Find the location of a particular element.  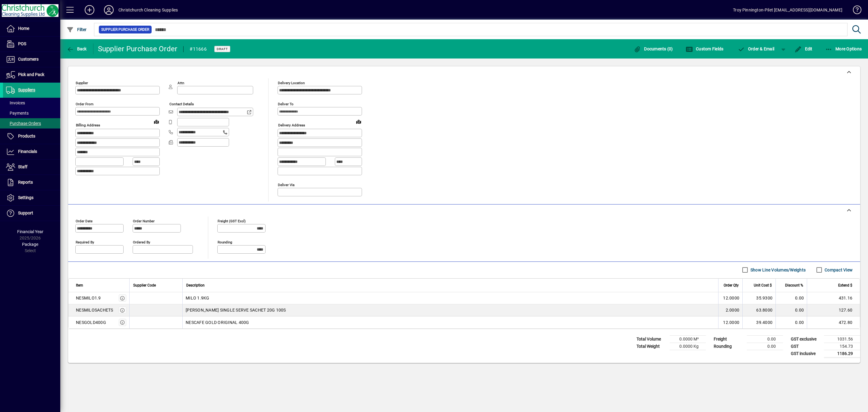

td: 154.73 is located at coordinates (842, 346).